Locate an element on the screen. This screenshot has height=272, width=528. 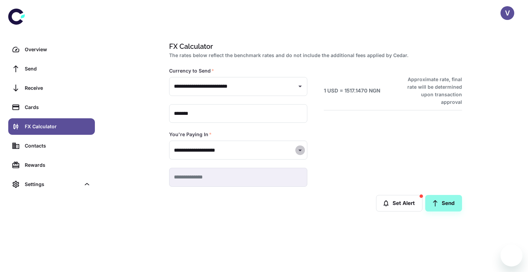
label: Currency to Send is located at coordinates (192, 71).